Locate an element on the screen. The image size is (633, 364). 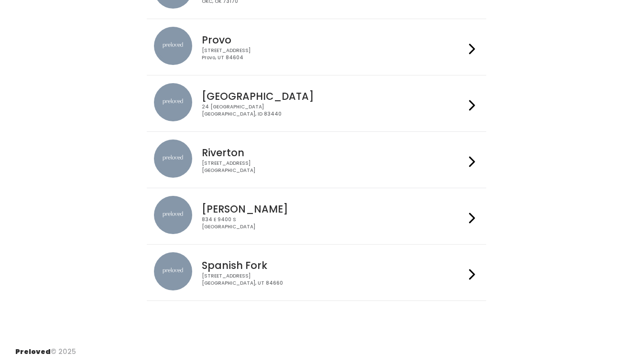
div: © 2025 is located at coordinates (45, 348).